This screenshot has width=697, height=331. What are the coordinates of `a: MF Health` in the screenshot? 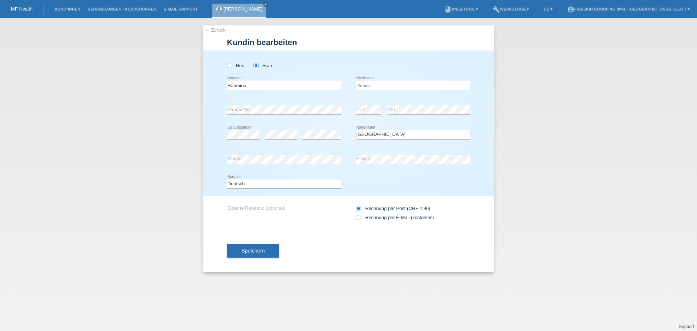 It's located at (22, 9).